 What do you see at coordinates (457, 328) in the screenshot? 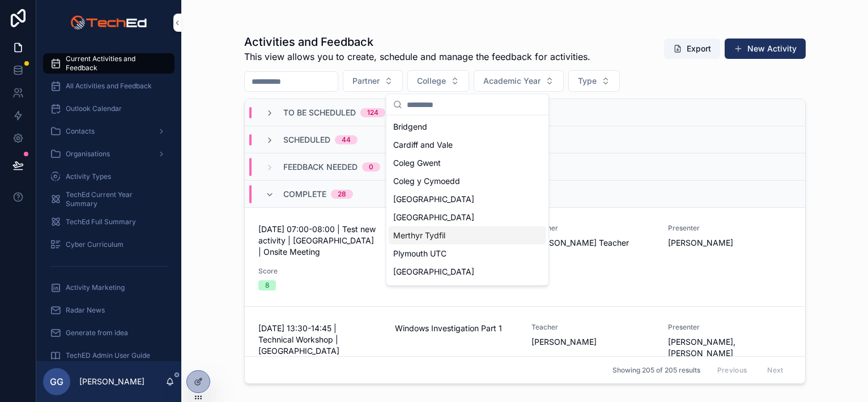
I see `span: Windows Investigation Part 1` at bounding box center [457, 328].